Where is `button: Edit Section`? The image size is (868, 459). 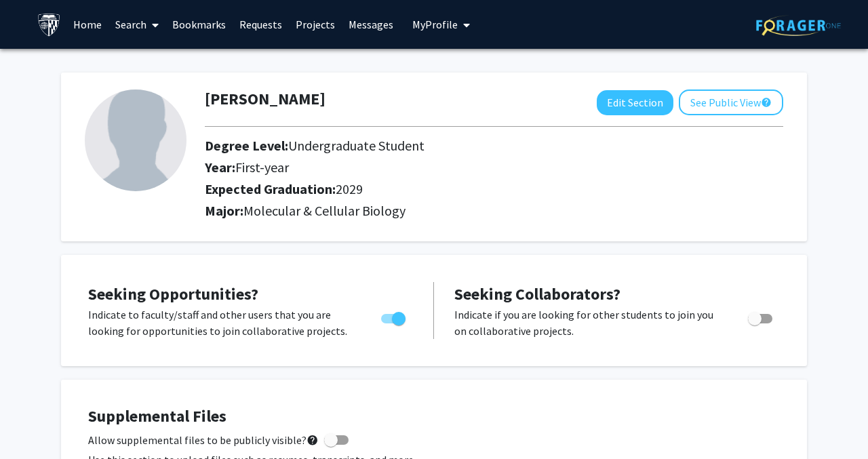
button: Edit Section is located at coordinates (635, 102).